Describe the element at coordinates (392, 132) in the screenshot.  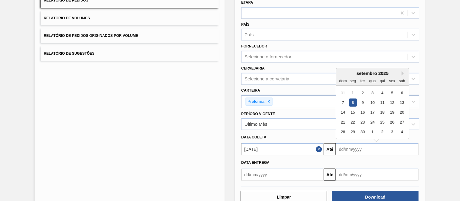
I see `div: Choose sexta-feira, 3 de outubro de 2025` at that location.